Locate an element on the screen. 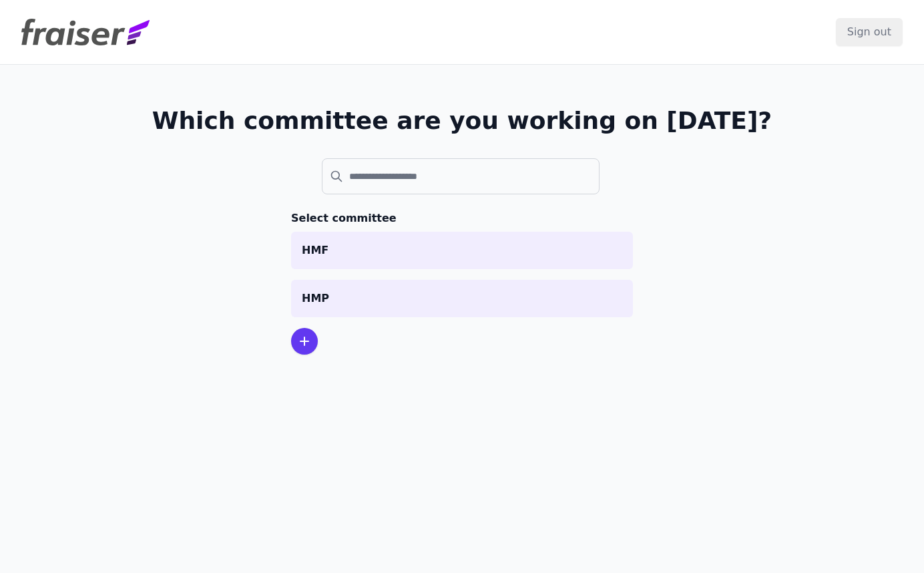 Image resolution: width=924 pixels, height=573 pixels. img: Fraiser Logo is located at coordinates (85, 32).